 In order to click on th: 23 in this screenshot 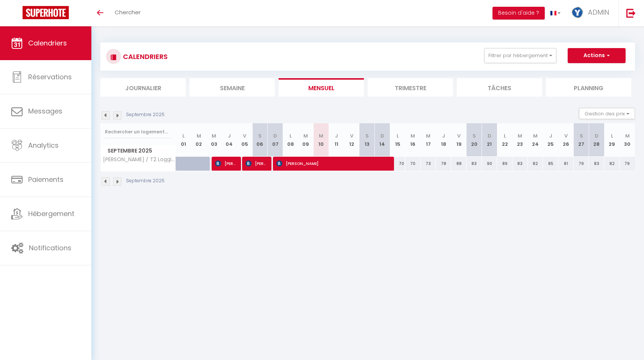, I will do `click(520, 140)`.